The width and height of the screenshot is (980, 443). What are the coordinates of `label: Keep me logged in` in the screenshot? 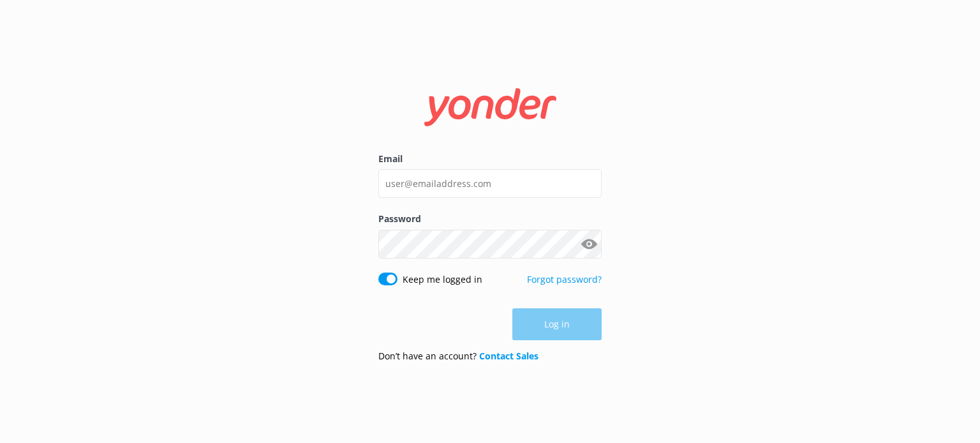 It's located at (442, 280).